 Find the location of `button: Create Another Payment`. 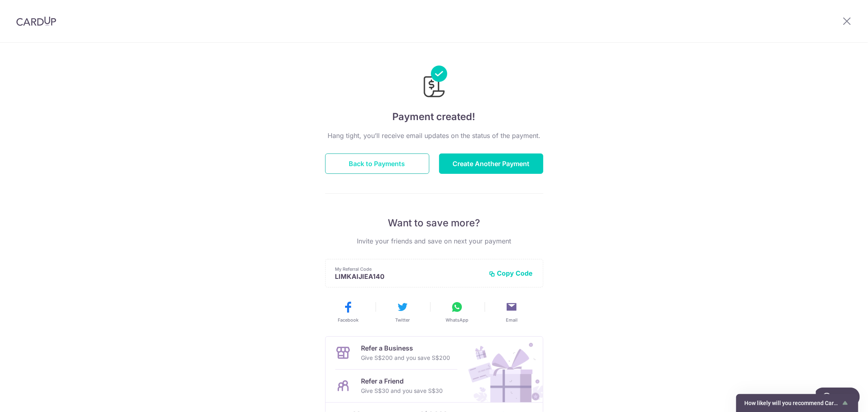

button: Create Another Payment is located at coordinates (491, 164).